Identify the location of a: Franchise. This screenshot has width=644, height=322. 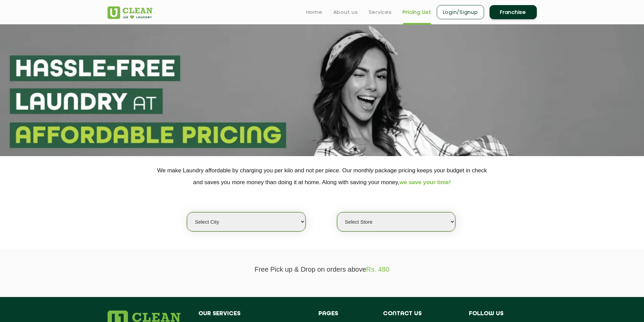
(513, 12).